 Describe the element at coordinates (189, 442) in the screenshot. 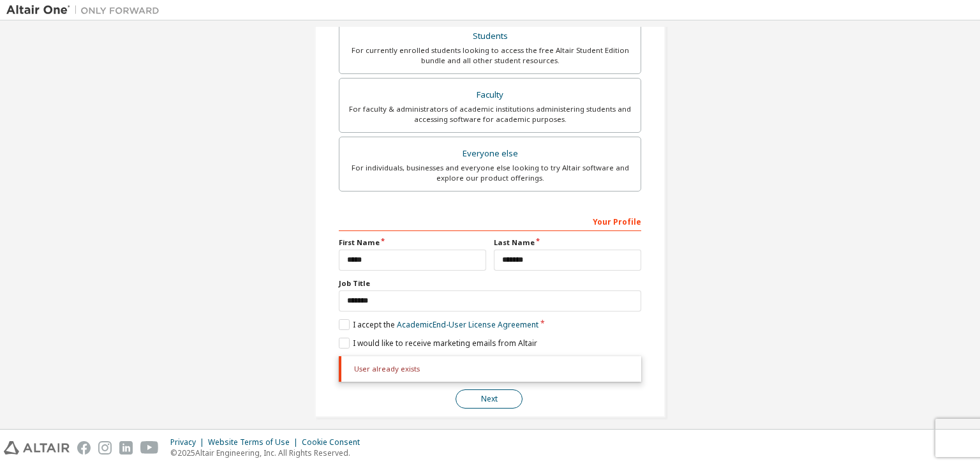

I see `div: Privacy` at that location.